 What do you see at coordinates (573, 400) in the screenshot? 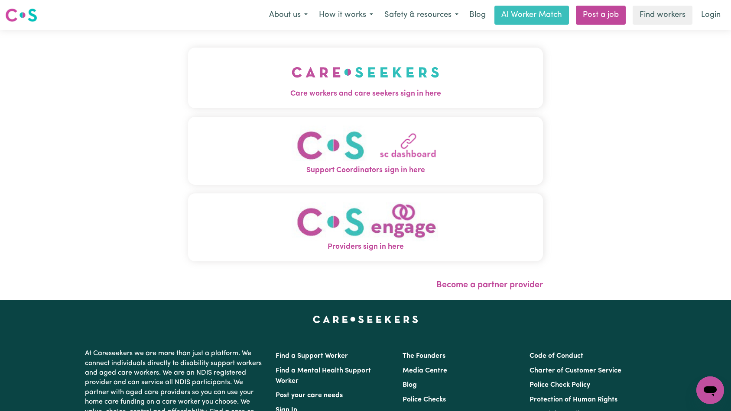
I see `a: Protection of Human Rights` at bounding box center [573, 400].